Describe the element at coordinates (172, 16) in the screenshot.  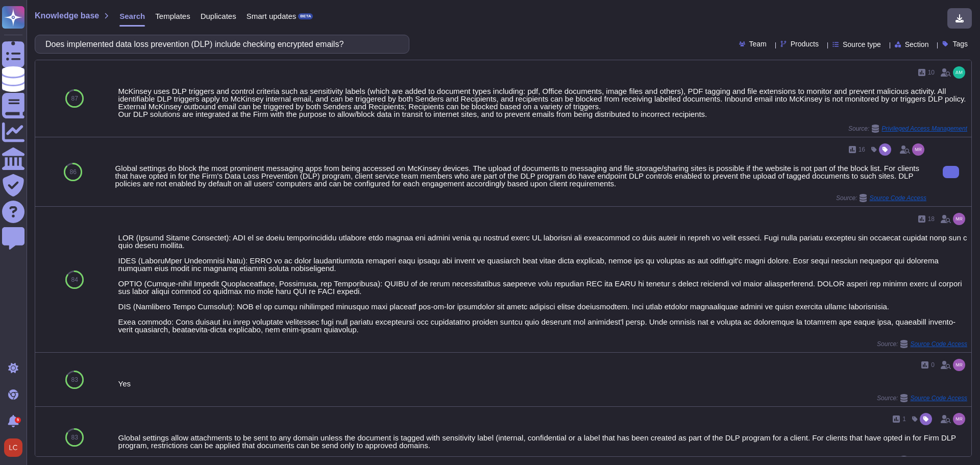
I see `span: Templates` at that location.